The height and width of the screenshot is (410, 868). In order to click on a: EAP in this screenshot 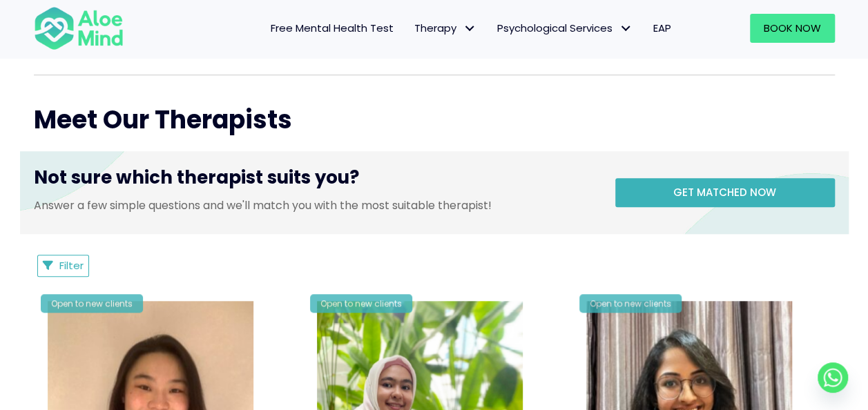, I will do `click(662, 28)`.